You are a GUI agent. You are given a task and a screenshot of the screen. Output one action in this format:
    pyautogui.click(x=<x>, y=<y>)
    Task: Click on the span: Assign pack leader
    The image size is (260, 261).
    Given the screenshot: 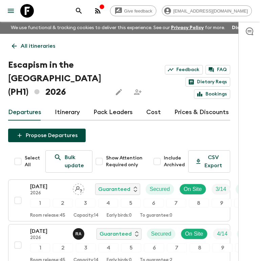 What is the action you would take?
    pyautogui.click(x=79, y=188)
    